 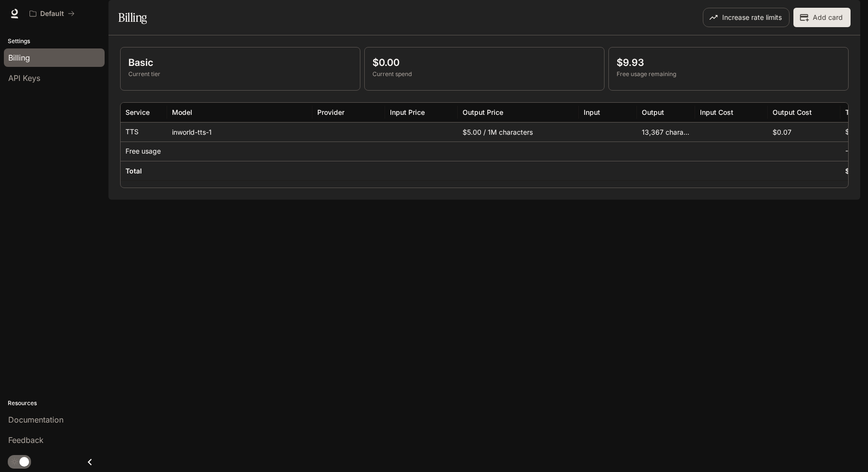 I want to click on div: $0.07, so click(x=804, y=132).